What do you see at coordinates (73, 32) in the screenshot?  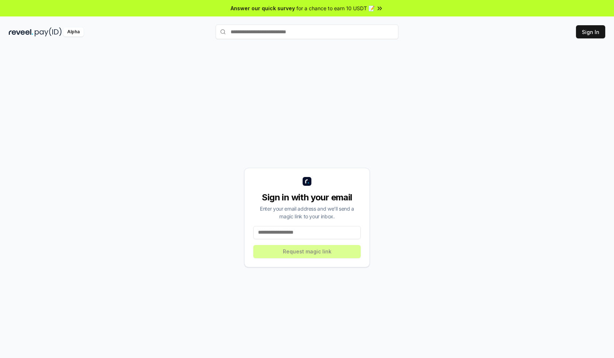 I see `div: Alpha` at bounding box center [73, 32].